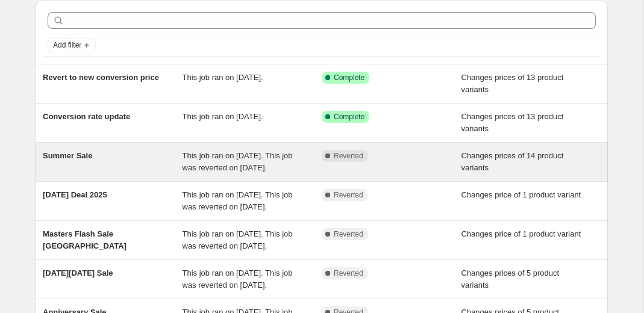  Describe the element at coordinates (511, 278) in the screenshot. I see `span: Changes prices of 5 product variants` at that location.